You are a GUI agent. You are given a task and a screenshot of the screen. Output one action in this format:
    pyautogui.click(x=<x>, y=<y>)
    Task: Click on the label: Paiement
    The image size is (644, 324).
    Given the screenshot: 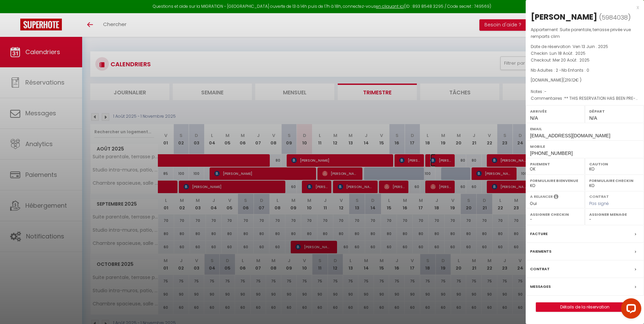 What is the action you would take?
    pyautogui.click(x=555, y=164)
    